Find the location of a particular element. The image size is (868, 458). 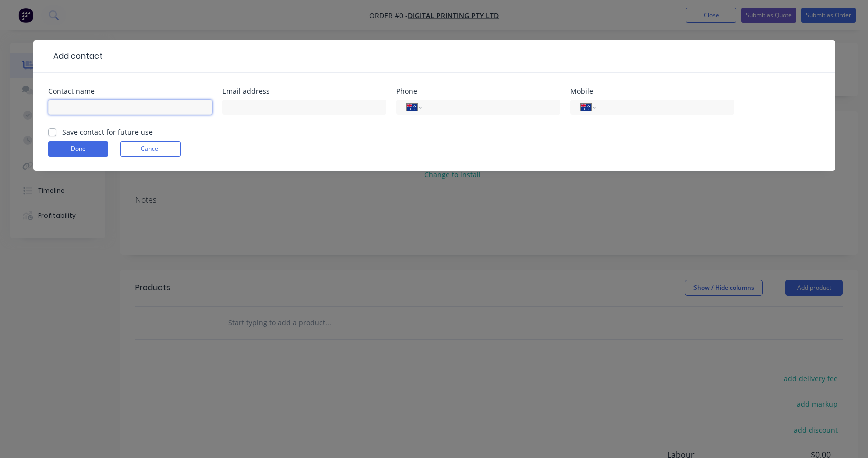

div: Contact name is located at coordinates (130, 91).